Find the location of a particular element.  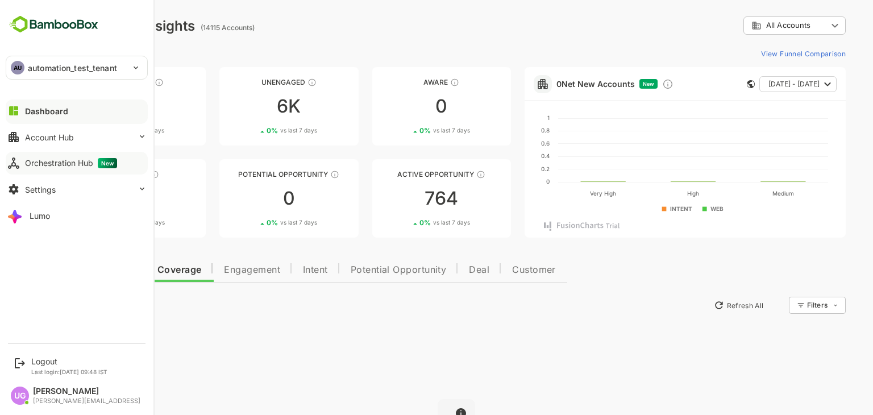

a: EngagedThese accounts are warm, further nurturing would qualify them to MQAs00%vs last 7 days is located at coordinates (97, 198).